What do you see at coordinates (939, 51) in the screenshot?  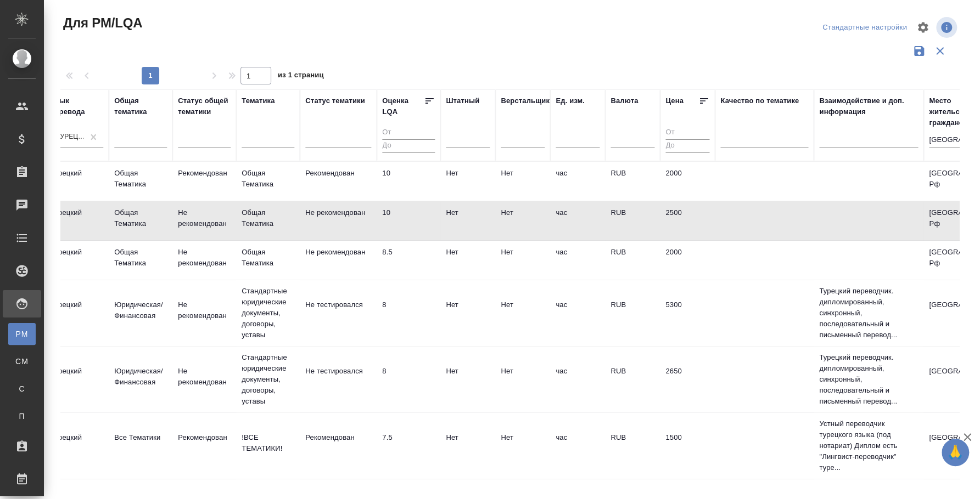 I see `button: Сбросить фильтры` at bounding box center [939, 51].